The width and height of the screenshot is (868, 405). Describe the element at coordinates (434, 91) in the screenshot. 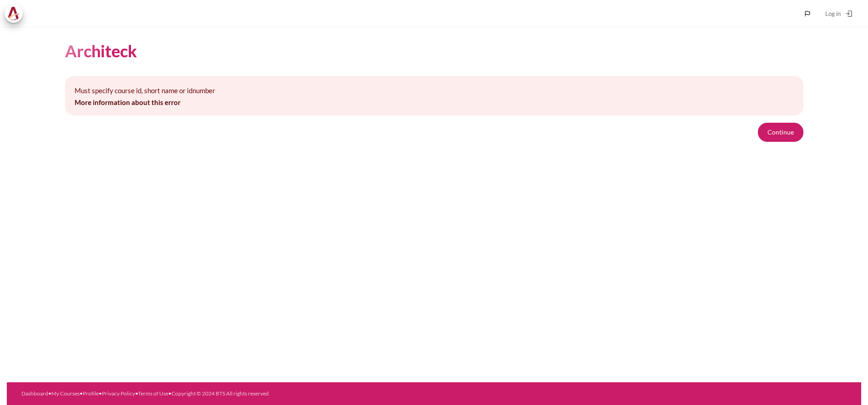

I see `p: Must specify course id, short name or idnumber` at that location.